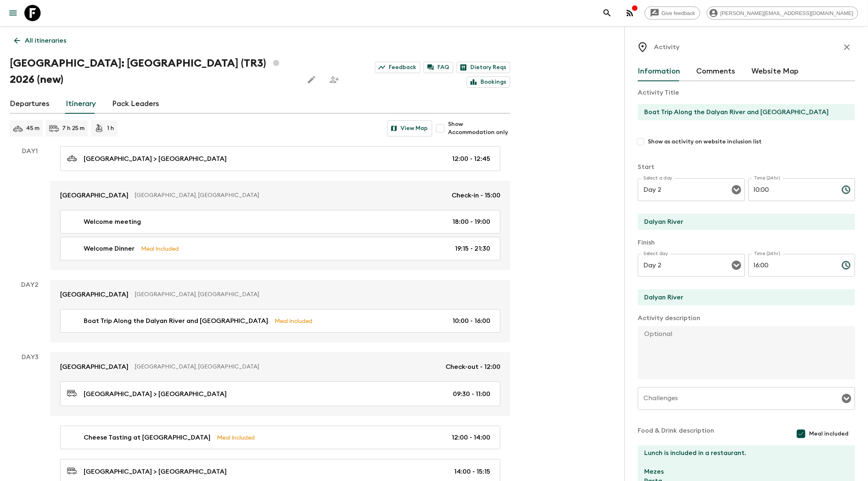 The image size is (868, 481). Describe the element at coordinates (13, 13) in the screenshot. I see `button: menu` at that location.